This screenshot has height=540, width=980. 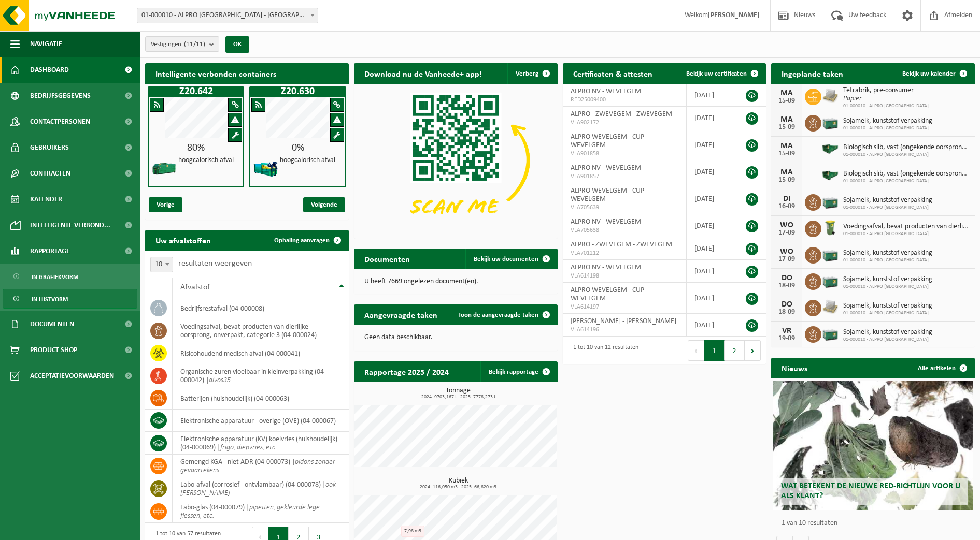 What do you see at coordinates (55, 277) in the screenshot?
I see `span: In grafiekvorm` at bounding box center [55, 277].